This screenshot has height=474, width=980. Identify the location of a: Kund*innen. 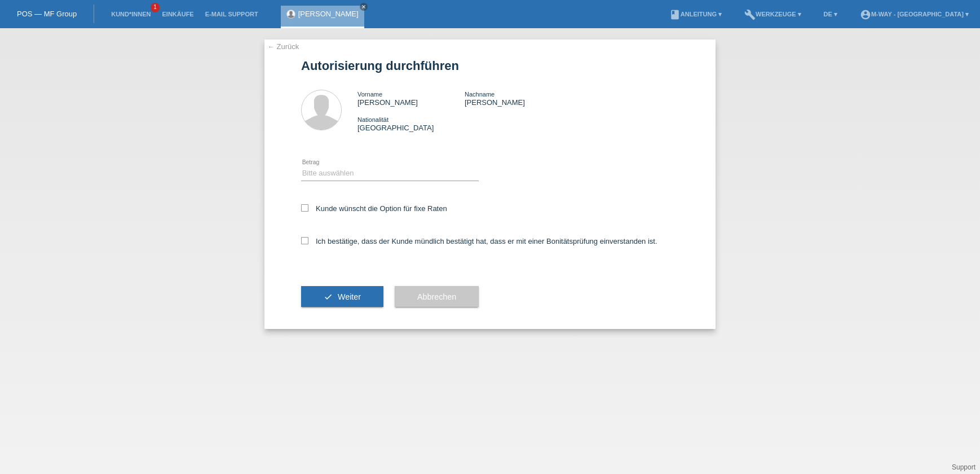
(131, 14).